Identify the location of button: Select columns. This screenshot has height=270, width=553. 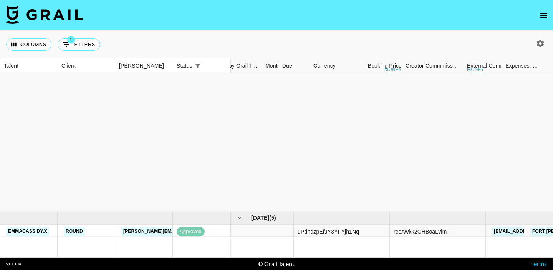
(29, 45).